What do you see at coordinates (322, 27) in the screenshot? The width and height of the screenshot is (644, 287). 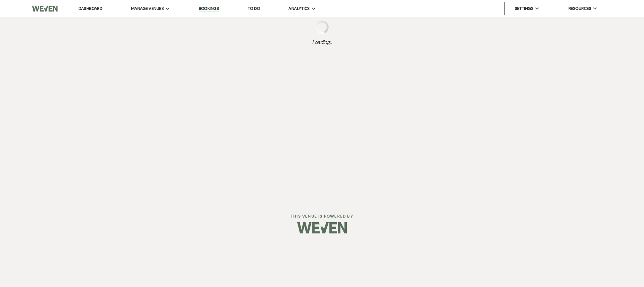 I see `img: loading spinner` at bounding box center [322, 27].